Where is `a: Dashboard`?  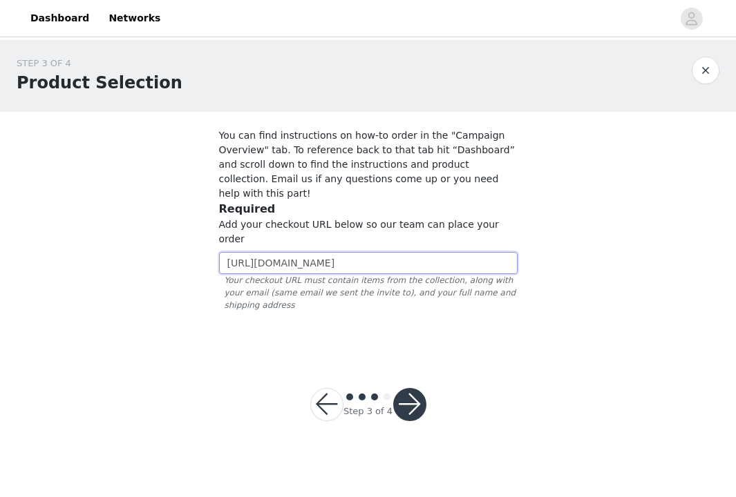
a: Dashboard is located at coordinates (59, 18).